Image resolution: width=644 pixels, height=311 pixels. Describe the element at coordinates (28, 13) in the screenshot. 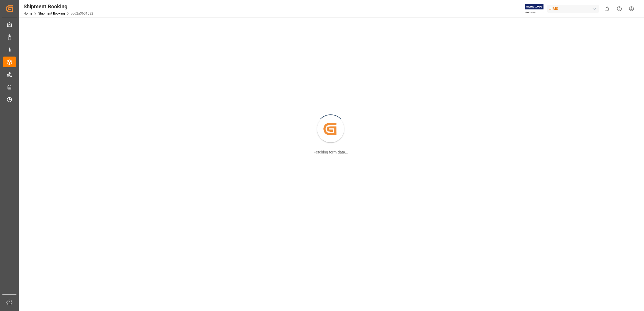

I see `a: Home` at that location.